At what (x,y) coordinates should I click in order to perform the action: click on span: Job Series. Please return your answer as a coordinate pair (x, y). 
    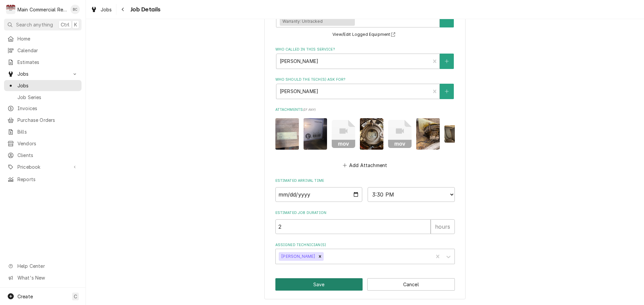
    Looking at the image, I should click on (47, 97).